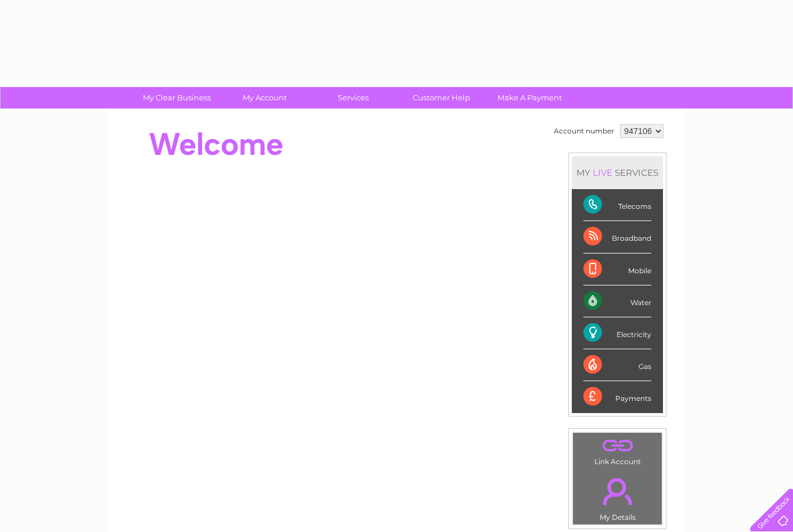 This screenshot has width=793, height=532. What do you see at coordinates (353, 98) in the screenshot?
I see `a: Services` at bounding box center [353, 98].